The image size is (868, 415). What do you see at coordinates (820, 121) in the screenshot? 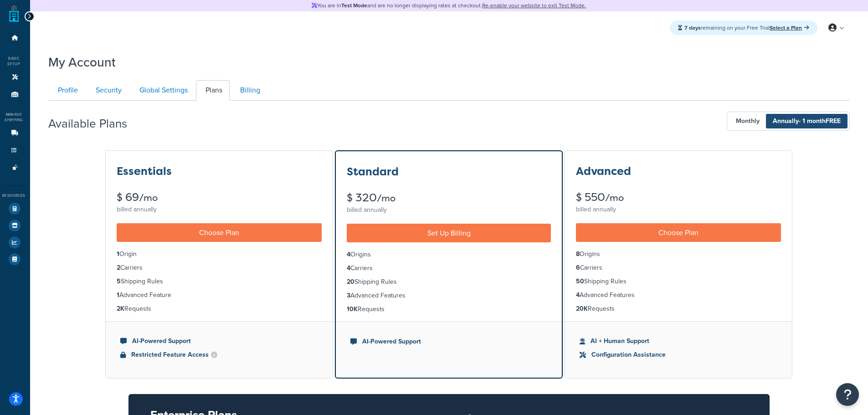
I see `span: - 1 month` at bounding box center [820, 121].